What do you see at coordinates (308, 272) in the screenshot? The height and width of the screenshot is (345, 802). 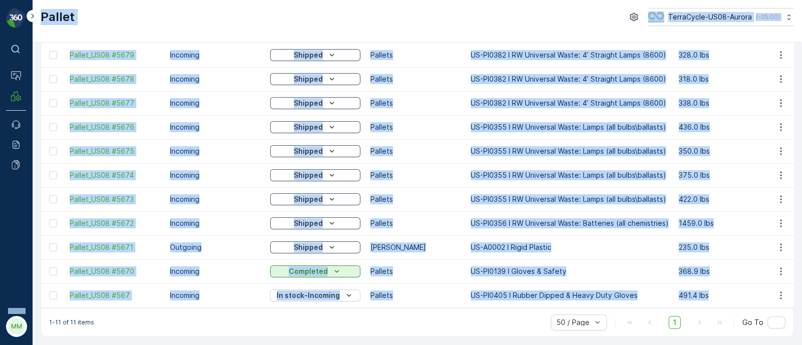 I see `p: Completed` at bounding box center [308, 272].